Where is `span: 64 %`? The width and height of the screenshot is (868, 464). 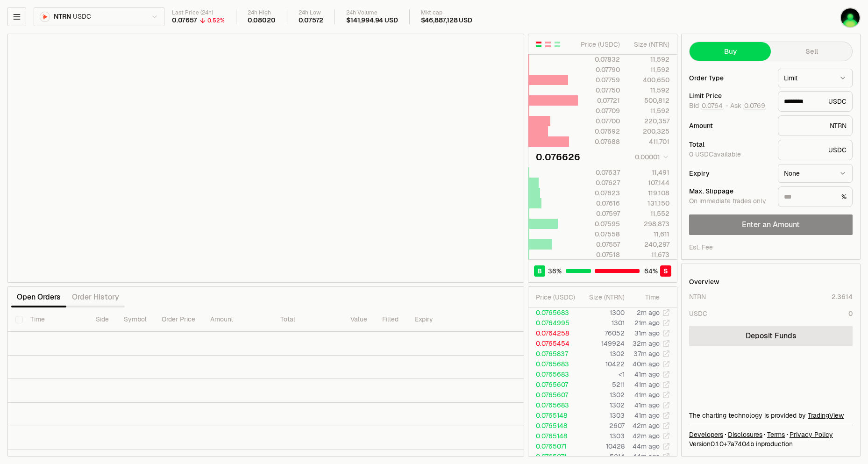
span: 64 % is located at coordinates (651, 272).